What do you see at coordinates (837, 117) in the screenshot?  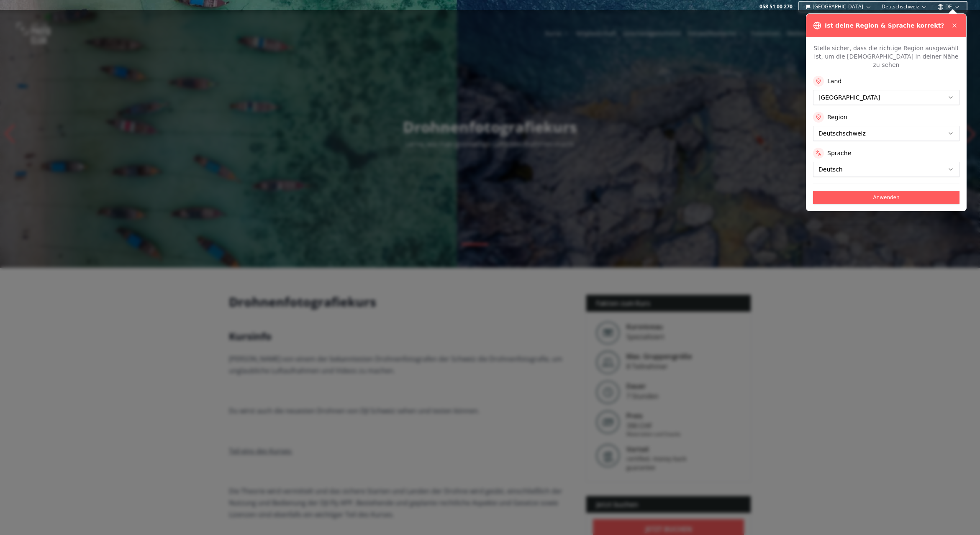 I see `label: Region` at bounding box center [837, 117].